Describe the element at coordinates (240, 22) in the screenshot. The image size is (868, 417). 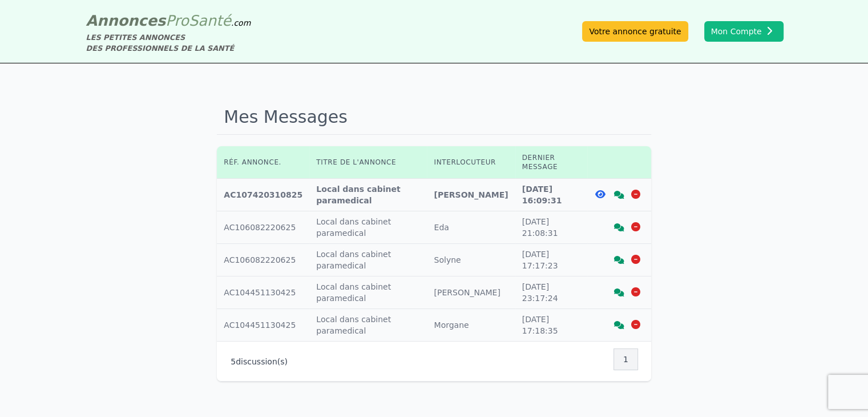
I see `span: .com` at that location.